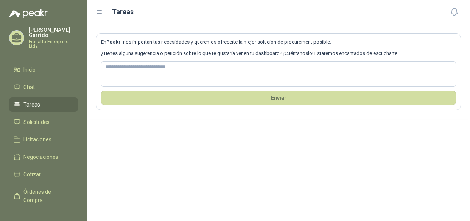 Image resolution: width=470 pixels, height=221 pixels. What do you see at coordinates (30, 70) in the screenshot?
I see `span: Inicio` at bounding box center [30, 70].